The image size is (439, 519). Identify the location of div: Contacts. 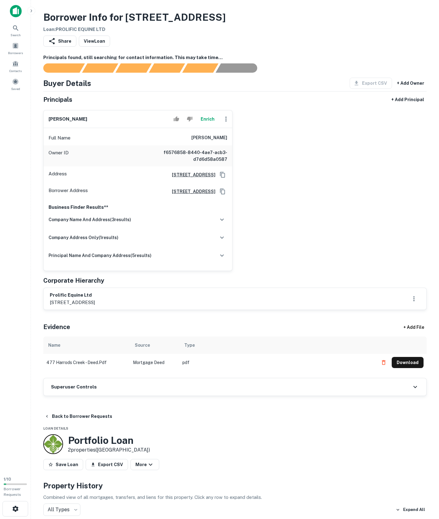
(15, 66).